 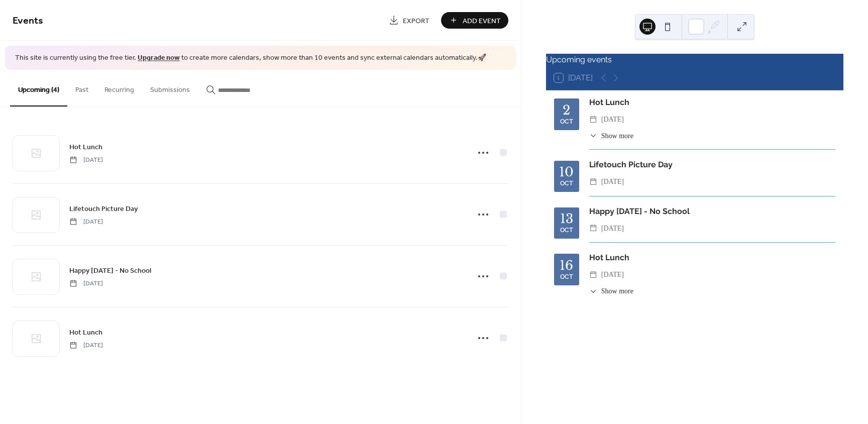 What do you see at coordinates (27, 21) in the screenshot?
I see `span: Events` at bounding box center [27, 21].